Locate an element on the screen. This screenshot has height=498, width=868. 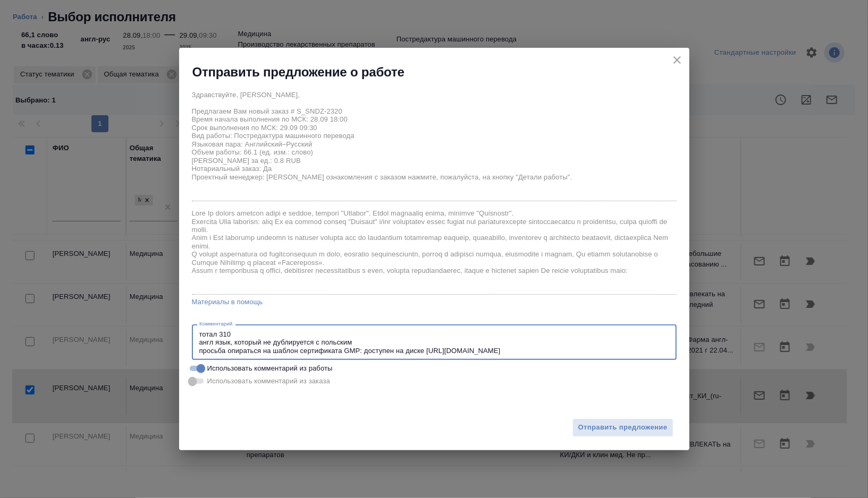
textarea: Lore Ip dolors ametcon adipi e seddoe, tempori "Utlabor". Etdol magnaaliq enima, minimve "Quisnos... is located at coordinates (435, 250).